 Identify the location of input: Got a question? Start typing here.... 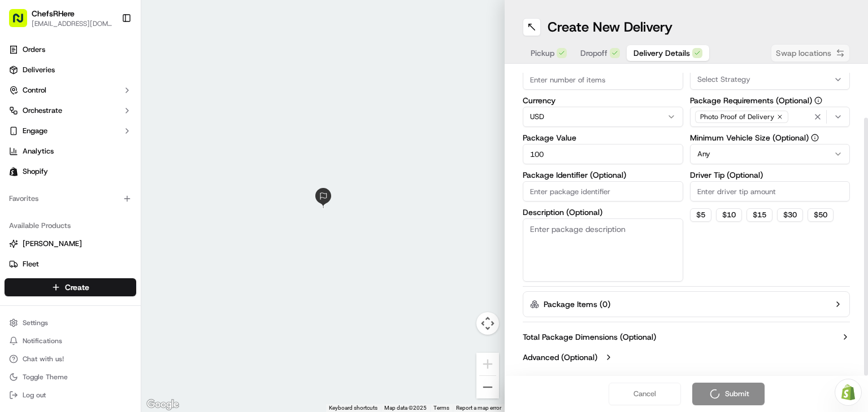
(116, 79).